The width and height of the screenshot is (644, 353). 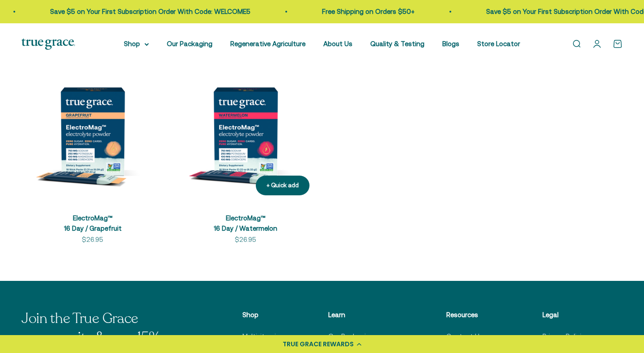 What do you see at coordinates (246, 223) in the screenshot?
I see `a: ElectroMag™16 Day / Watermelon` at bounding box center [246, 223].